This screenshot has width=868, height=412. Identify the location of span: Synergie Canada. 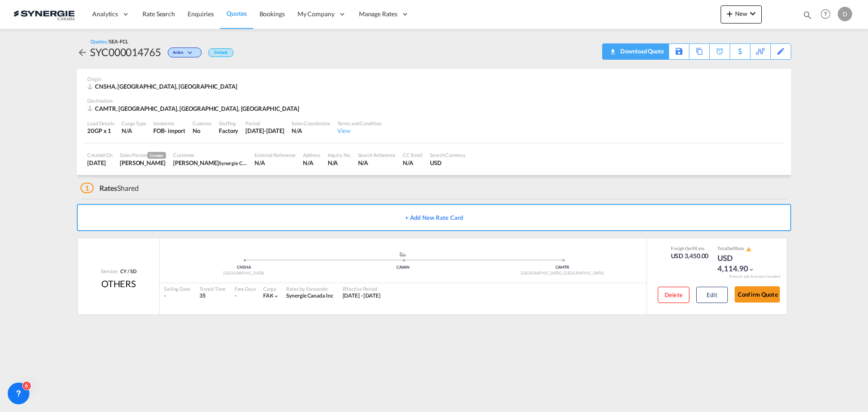
(237, 163).